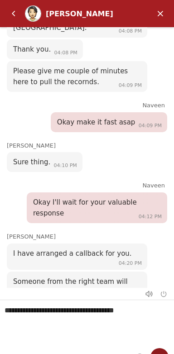  I want to click on em: Mute, so click(149, 294).